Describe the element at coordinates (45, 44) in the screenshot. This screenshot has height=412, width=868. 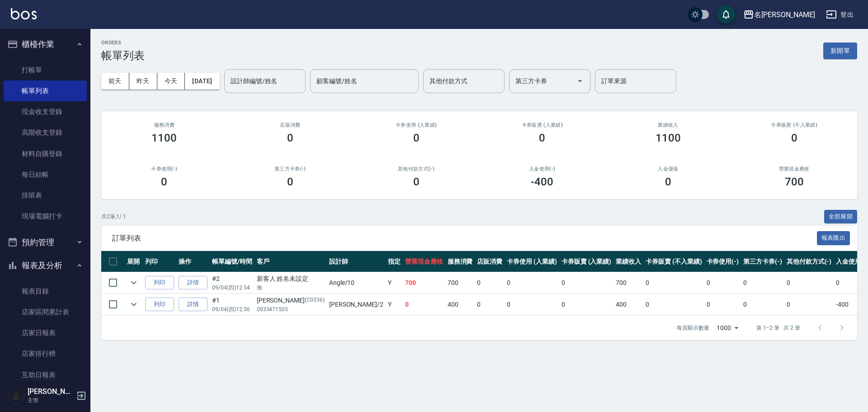
I see `button: 櫃檯作業` at that location.